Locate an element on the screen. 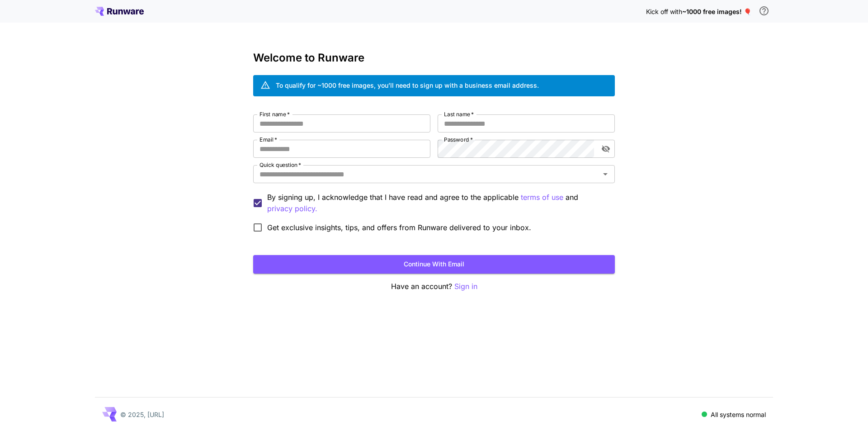  button: By signing up, I acknowledge that I have read and agree to the applicable and privacy policy. is located at coordinates (542, 197).